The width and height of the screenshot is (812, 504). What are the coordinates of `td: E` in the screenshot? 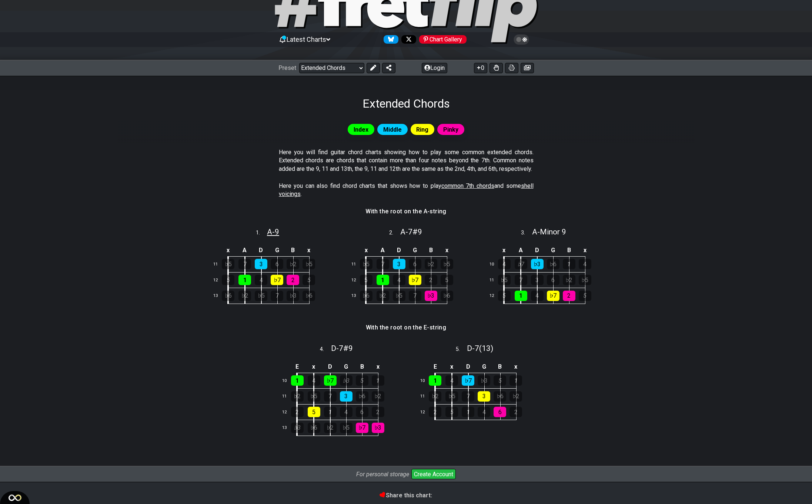 It's located at (435, 366).